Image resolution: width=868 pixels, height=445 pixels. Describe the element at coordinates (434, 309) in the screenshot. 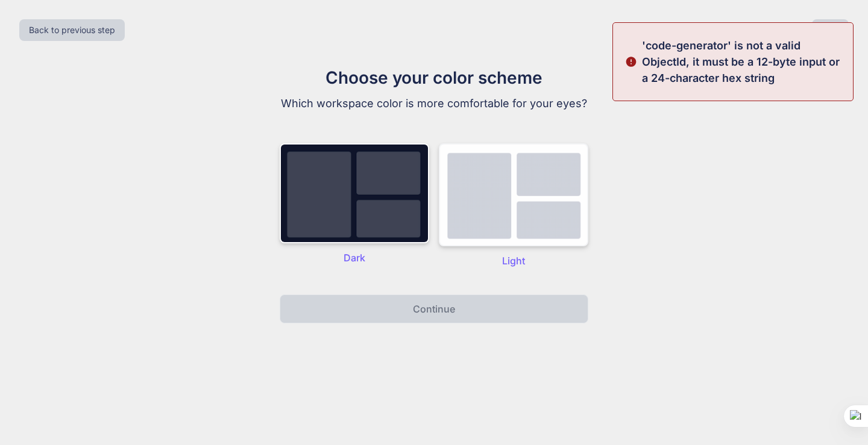

I see `button: Continue` at that location.